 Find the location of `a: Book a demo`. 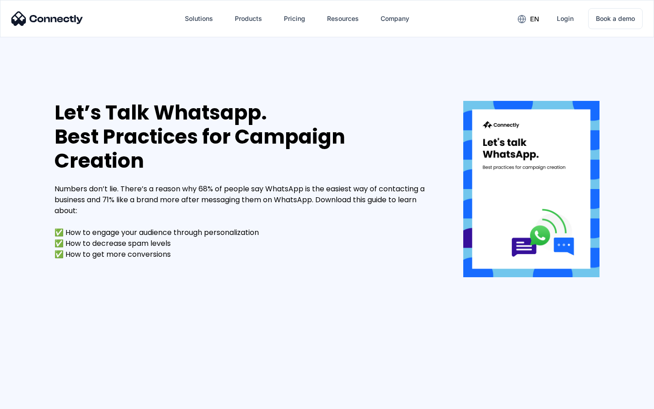

a: Book a demo is located at coordinates (615, 19).